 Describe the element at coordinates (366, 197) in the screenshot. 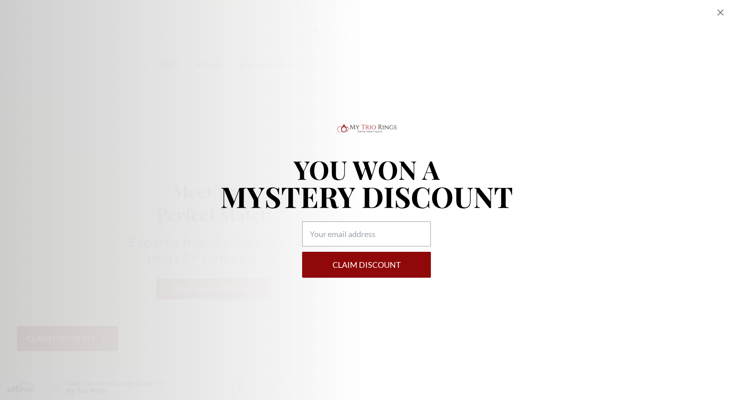

I see `p: MYSTERY DISCOUNT` at that location.